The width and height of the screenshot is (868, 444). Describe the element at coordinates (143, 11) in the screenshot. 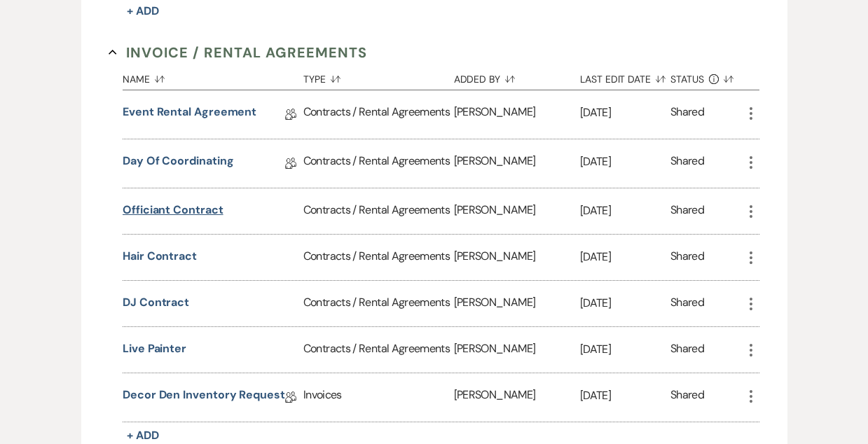

I see `button: + Add` at that location.